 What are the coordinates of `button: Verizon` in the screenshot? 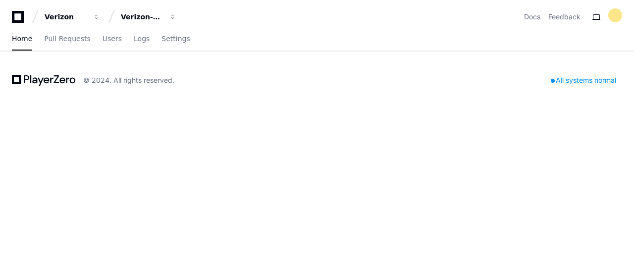 It's located at (72, 17).